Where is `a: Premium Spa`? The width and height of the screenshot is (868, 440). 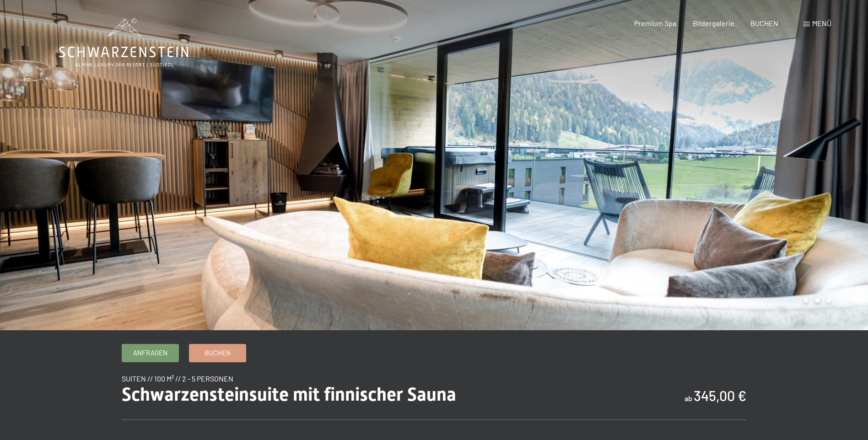
a: Premium Spa is located at coordinates (655, 23).